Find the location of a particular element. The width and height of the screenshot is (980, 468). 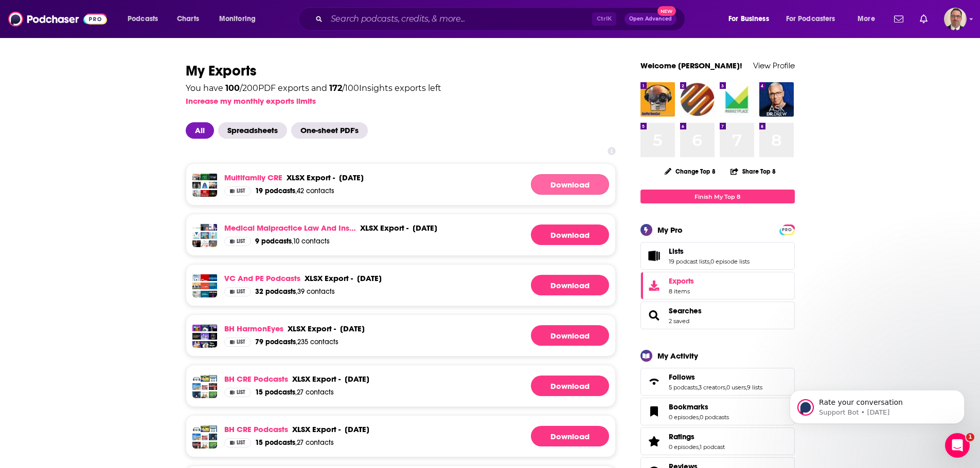

a: Searches is located at coordinates (654, 315).